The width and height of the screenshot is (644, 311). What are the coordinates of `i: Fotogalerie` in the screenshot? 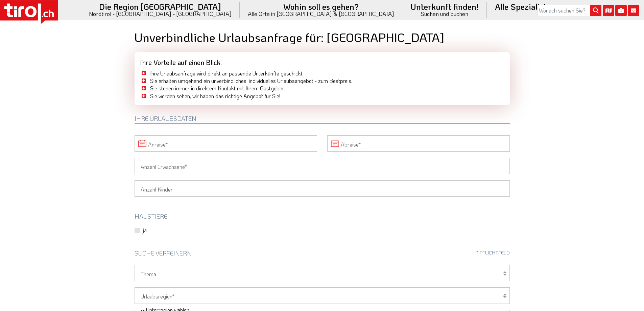 It's located at (621, 10).